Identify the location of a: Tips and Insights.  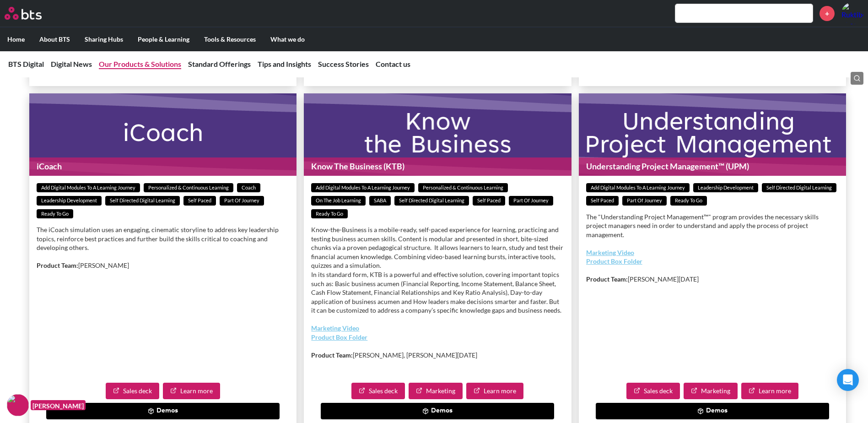
(284, 63).